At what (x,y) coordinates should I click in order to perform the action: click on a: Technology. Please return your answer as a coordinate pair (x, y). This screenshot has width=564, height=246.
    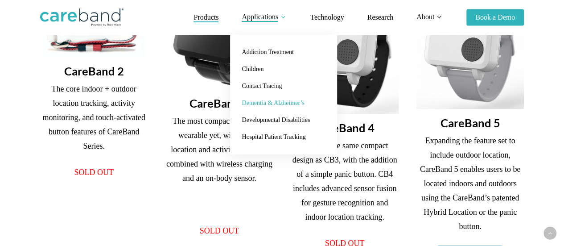
    Looking at the image, I should click on (327, 17).